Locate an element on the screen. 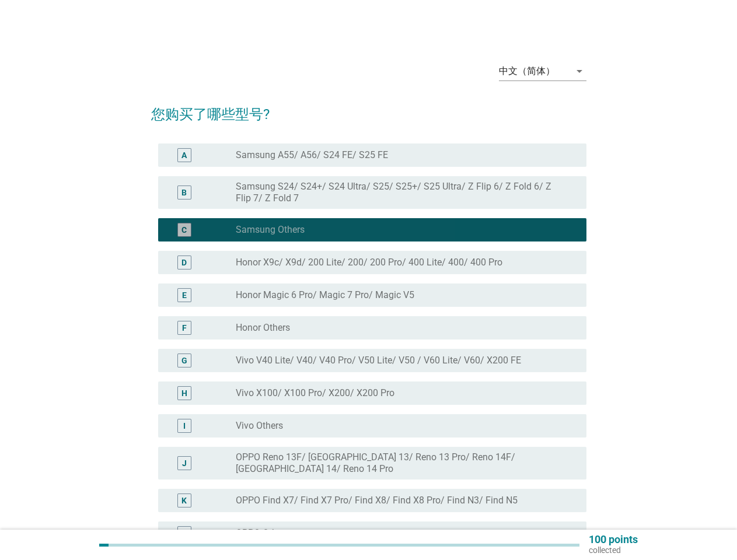  label: Samsung Others is located at coordinates (270, 230).